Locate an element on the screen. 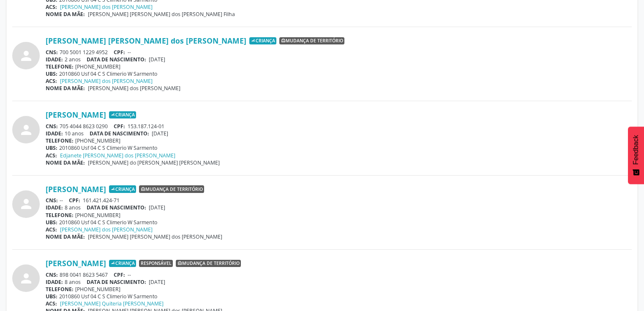 The width and height of the screenshot is (644, 311). span: 153.187.124-01 is located at coordinates (146, 126).